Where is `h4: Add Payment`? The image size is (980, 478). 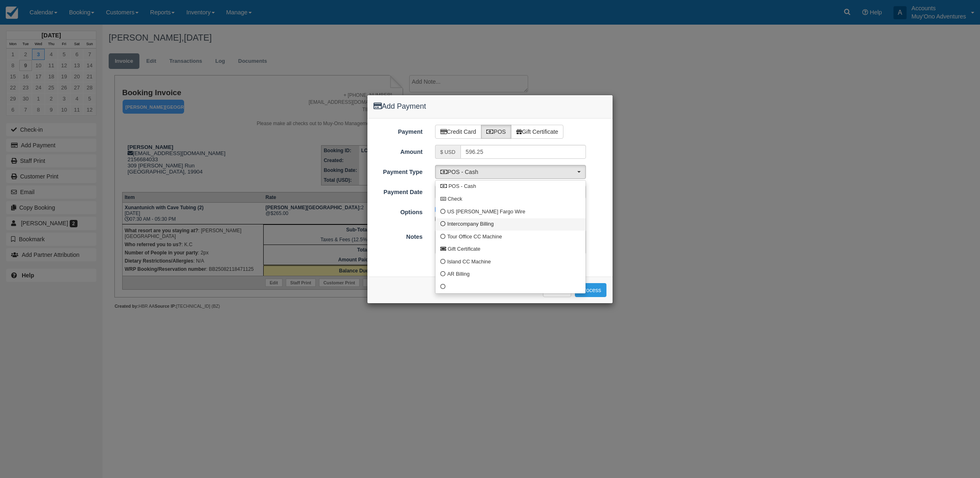 h4: Add Payment is located at coordinates (490, 106).